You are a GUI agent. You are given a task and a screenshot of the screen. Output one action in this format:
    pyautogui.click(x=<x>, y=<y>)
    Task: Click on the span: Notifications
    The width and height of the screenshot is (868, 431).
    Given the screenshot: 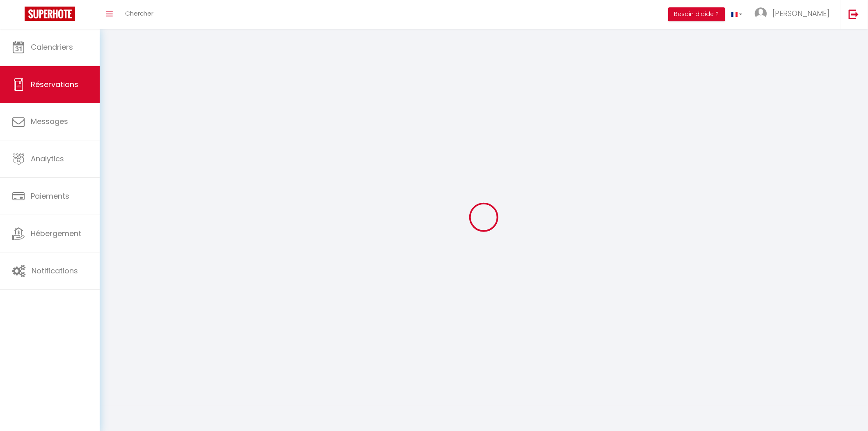 What is the action you would take?
    pyautogui.click(x=55, y=270)
    